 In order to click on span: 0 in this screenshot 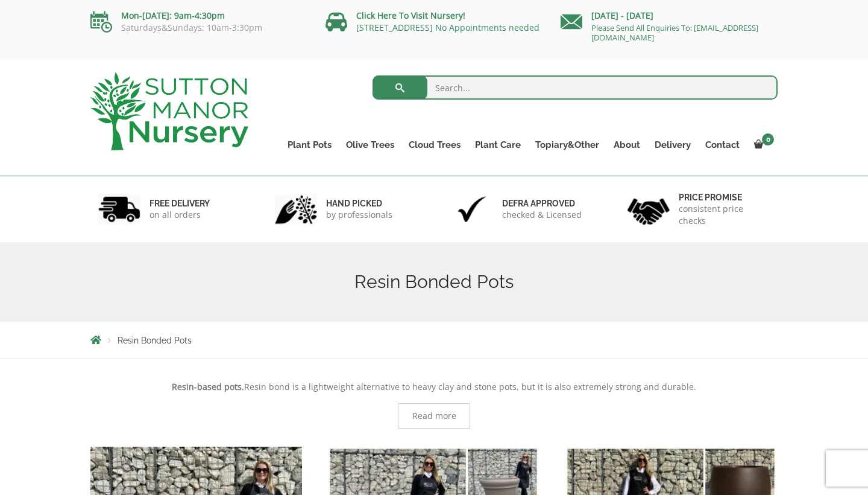, I will do `click(768, 139)`.